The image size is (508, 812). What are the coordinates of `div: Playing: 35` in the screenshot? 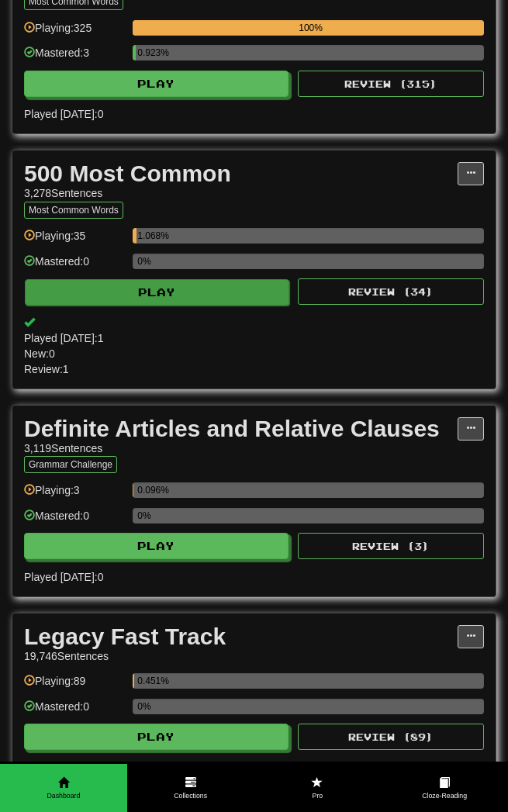 It's located at (74, 240).